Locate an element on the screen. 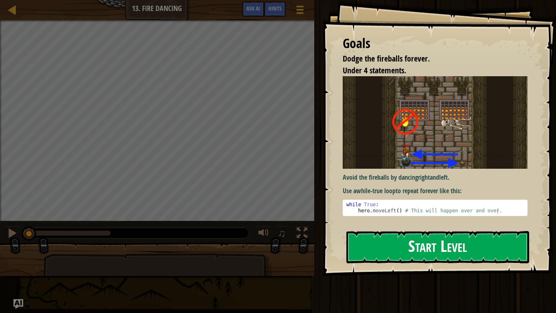 This screenshot has height=313, width=556. span: Hints is located at coordinates (275, 8).